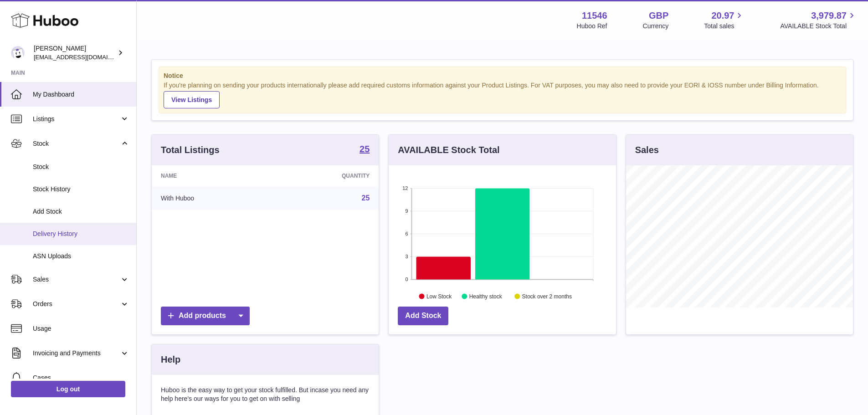 The height and width of the screenshot is (415, 868). Describe the element at coordinates (725, 20) in the screenshot. I see `a: 20.97 Total sales` at that location.